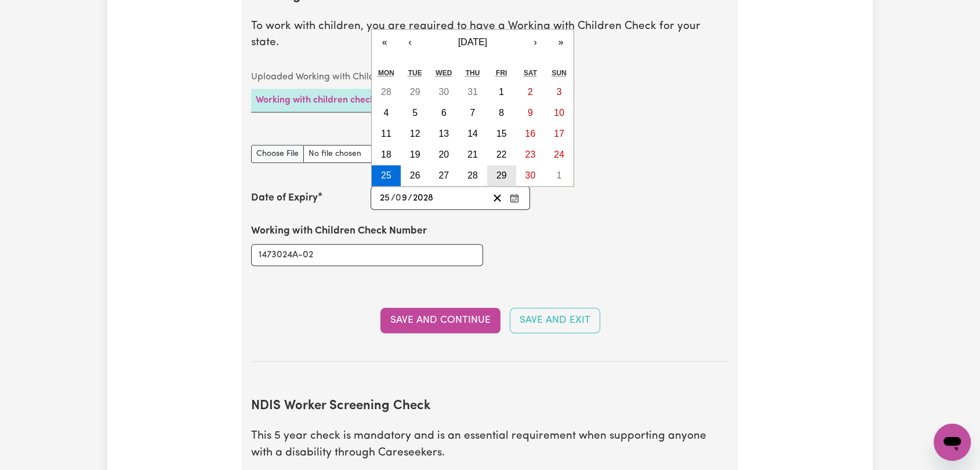 The height and width of the screenshot is (470, 980). I want to click on button: September 18, 2028, so click(386, 155).